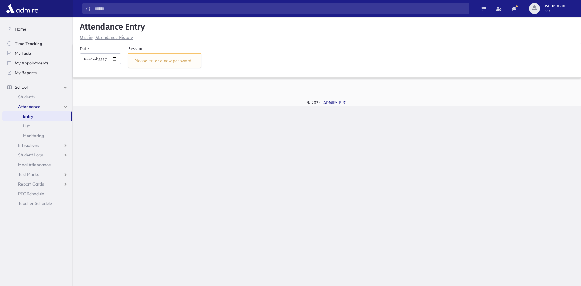  I want to click on a: Home, so click(37, 29).